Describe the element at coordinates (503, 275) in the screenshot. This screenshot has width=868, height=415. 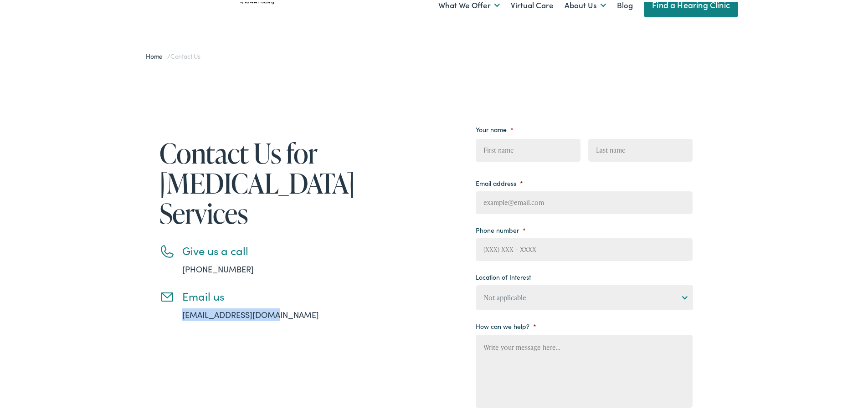
I see `label: Location of Interest` at that location.